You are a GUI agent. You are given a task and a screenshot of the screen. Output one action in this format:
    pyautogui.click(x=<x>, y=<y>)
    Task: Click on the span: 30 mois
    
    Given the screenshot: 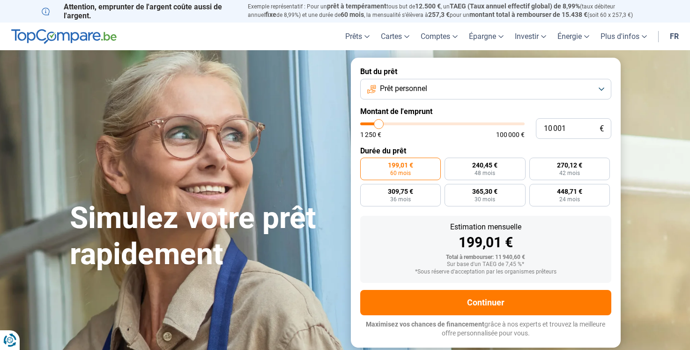 What is the action you would take?
    pyautogui.click(x=485, y=199)
    